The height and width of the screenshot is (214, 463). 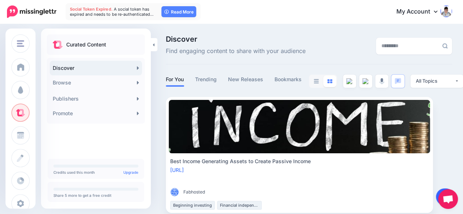 I want to click on img: list-grey.png, so click(x=316, y=81).